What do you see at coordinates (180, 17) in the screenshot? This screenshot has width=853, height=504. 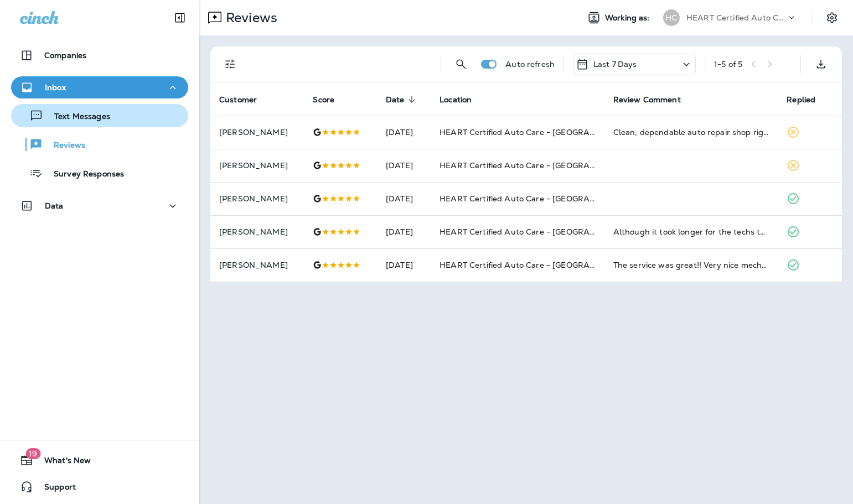 I see `button: Collapse Sidebar` at bounding box center [180, 17].